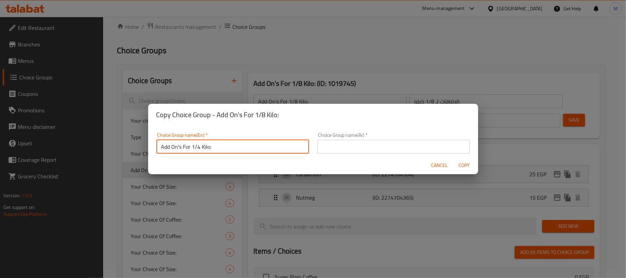  What do you see at coordinates (465, 165) in the screenshot?
I see `span: Copy` at bounding box center [465, 165].